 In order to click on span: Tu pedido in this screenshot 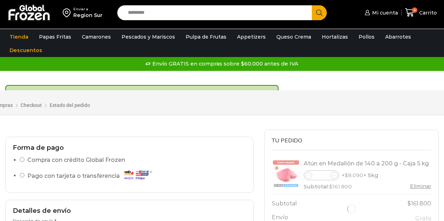, I will do `click(287, 141)`.